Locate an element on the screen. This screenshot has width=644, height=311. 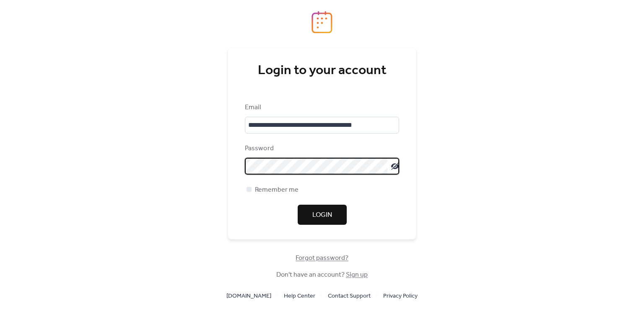
a: Forgot password? is located at coordinates (322, 258).